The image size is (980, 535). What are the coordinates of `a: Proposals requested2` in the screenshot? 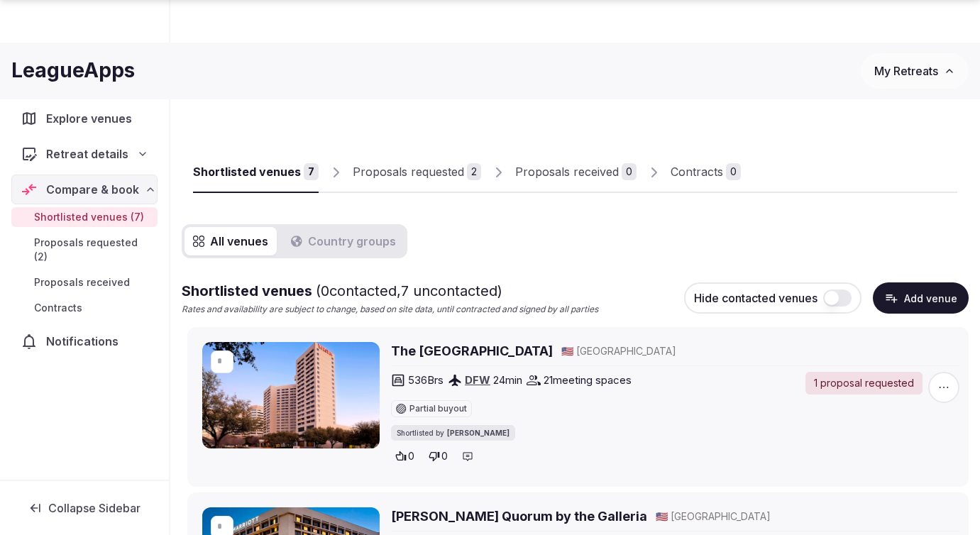 It's located at (416, 172).